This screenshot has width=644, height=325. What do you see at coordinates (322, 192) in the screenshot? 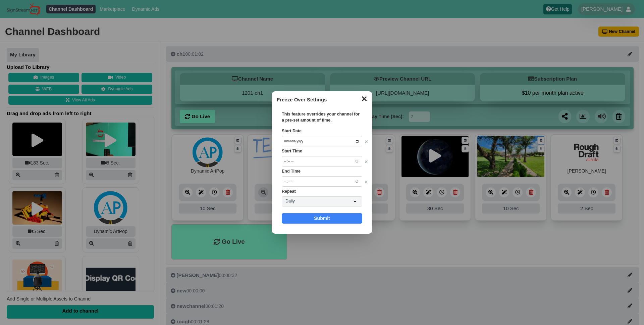
I see `label: Repeat` at bounding box center [322, 192].